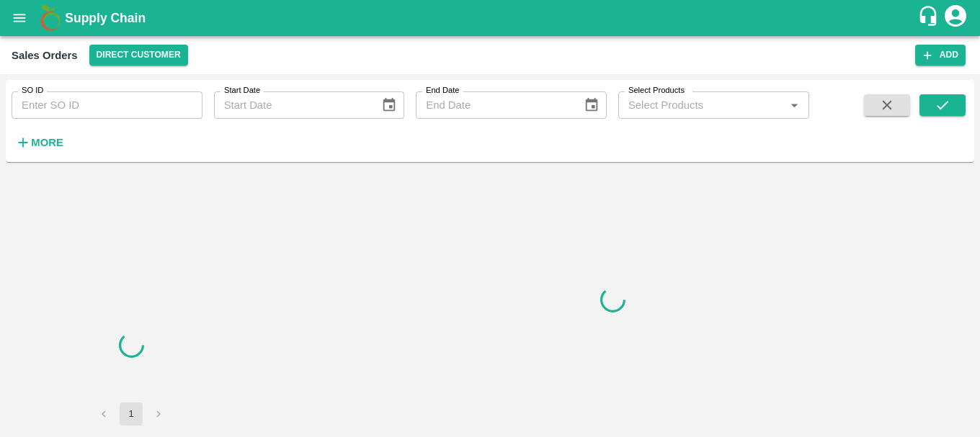 Image resolution: width=980 pixels, height=437 pixels. Describe the element at coordinates (955, 18) in the screenshot. I see `div: account of current user` at that location.